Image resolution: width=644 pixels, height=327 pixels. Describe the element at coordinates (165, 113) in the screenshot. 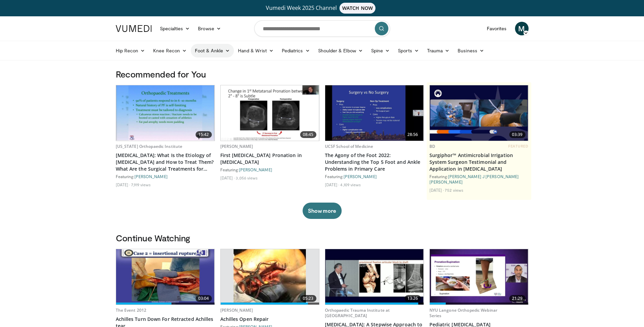

I see `a: 15:42` at that location.